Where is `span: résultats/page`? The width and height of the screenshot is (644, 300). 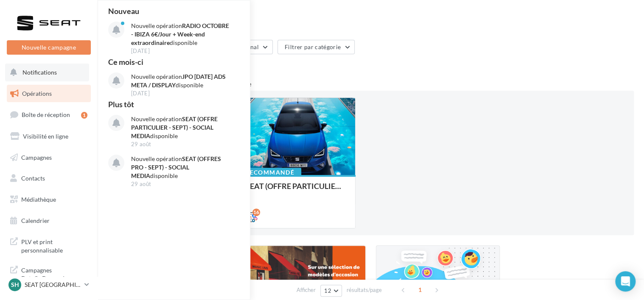 span: résultats/page is located at coordinates (364, 290).